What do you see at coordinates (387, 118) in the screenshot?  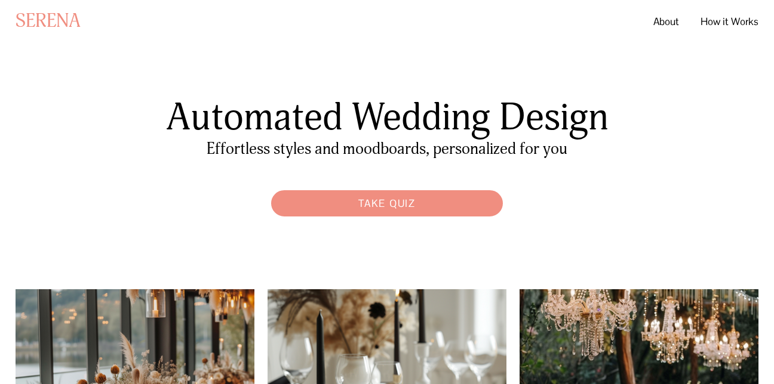 I see `span: Automated Wedding Design` at bounding box center [387, 118].